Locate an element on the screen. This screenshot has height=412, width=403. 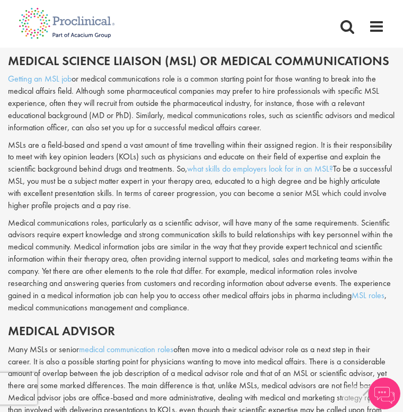
h2: Medical advisor is located at coordinates (201, 331).